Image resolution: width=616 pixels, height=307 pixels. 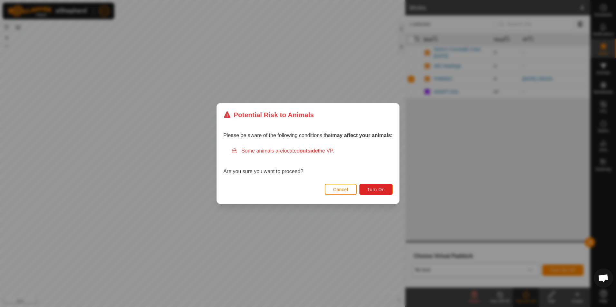 What do you see at coordinates (312, 151) in the screenshot?
I see `div: Some animals are` at bounding box center [312, 151].